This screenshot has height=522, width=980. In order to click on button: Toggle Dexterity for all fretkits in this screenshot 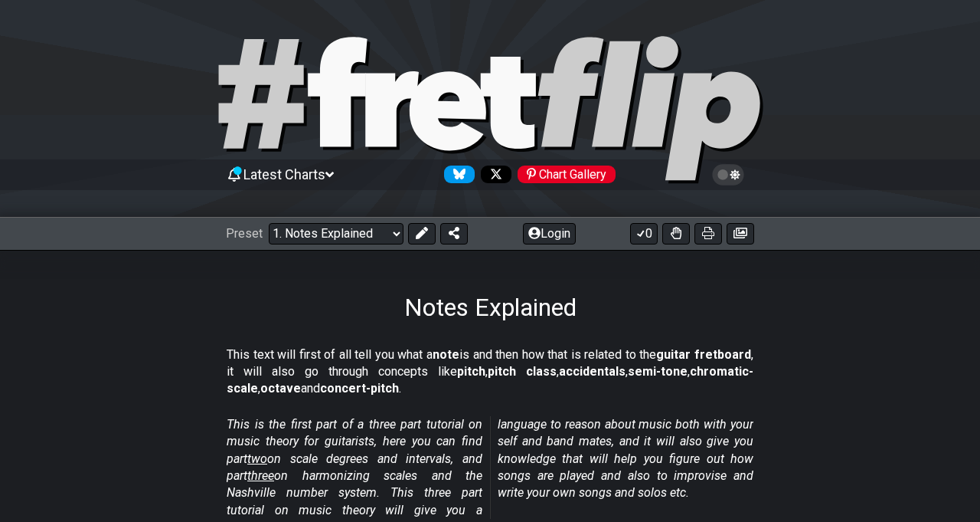, I will do `click(676, 233)`.